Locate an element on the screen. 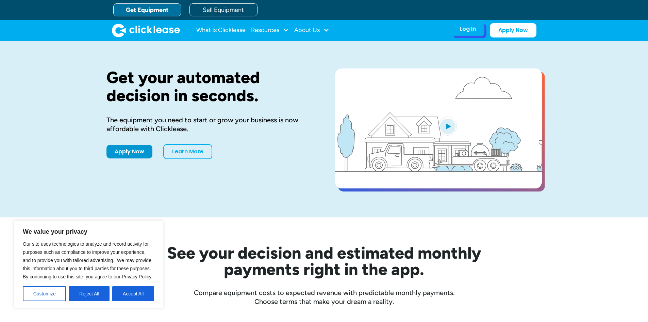 This screenshot has height=322, width=648. a: home is located at coordinates (146, 30).